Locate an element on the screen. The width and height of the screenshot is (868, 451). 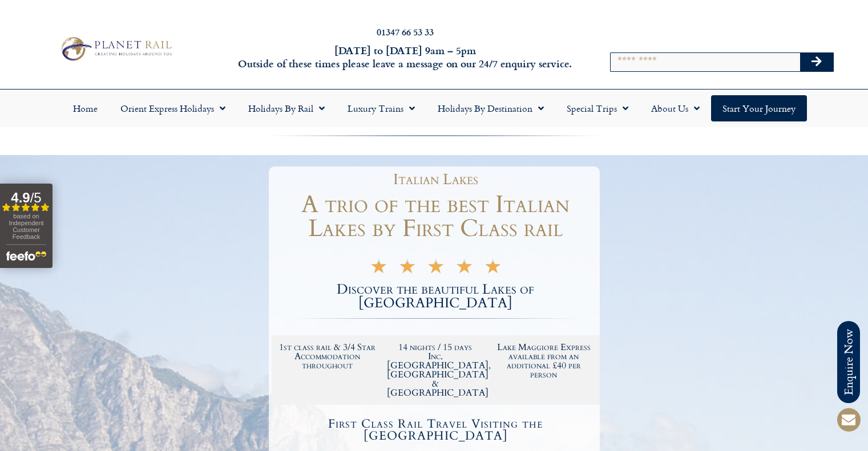
nav: Menu is located at coordinates (434, 108).